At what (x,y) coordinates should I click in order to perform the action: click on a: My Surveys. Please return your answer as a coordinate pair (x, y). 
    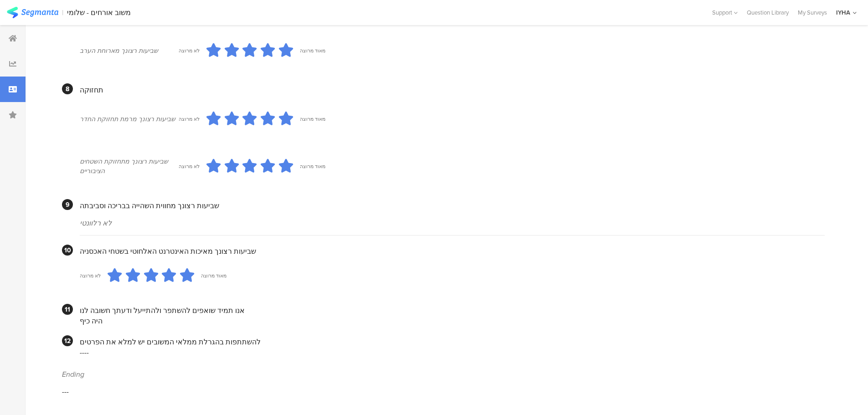
    Looking at the image, I should click on (813, 12).